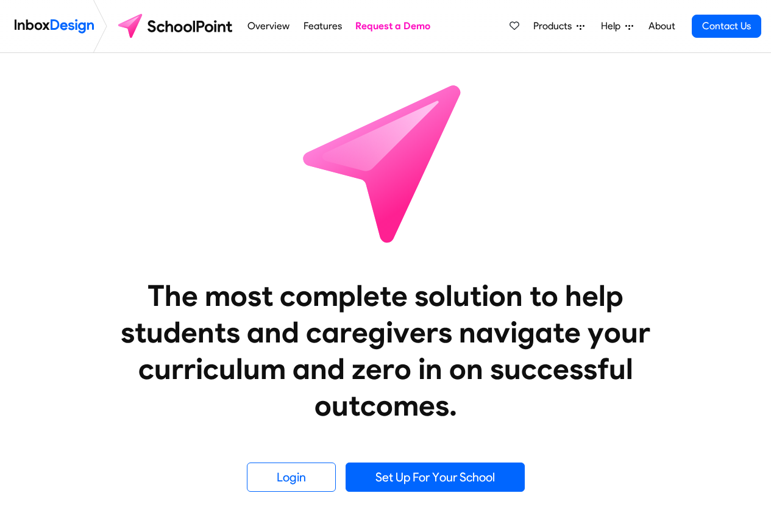 The height and width of the screenshot is (532, 771). I want to click on span: Products, so click(555, 26).